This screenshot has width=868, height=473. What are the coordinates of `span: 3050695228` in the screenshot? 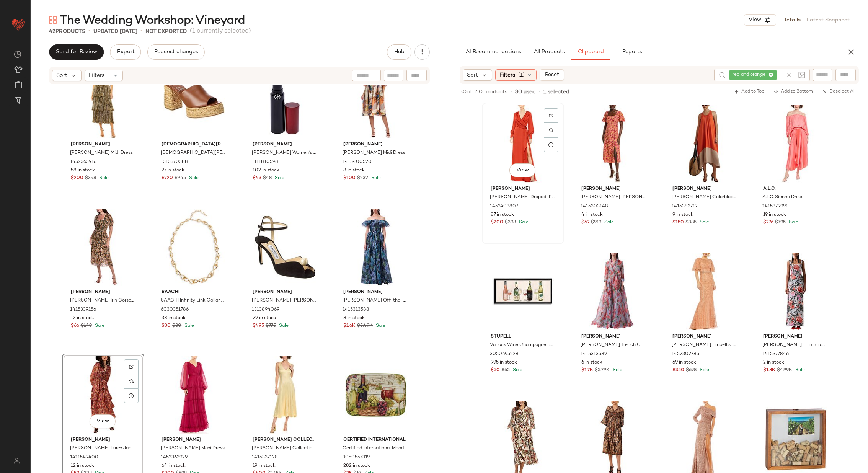 It's located at (504, 354).